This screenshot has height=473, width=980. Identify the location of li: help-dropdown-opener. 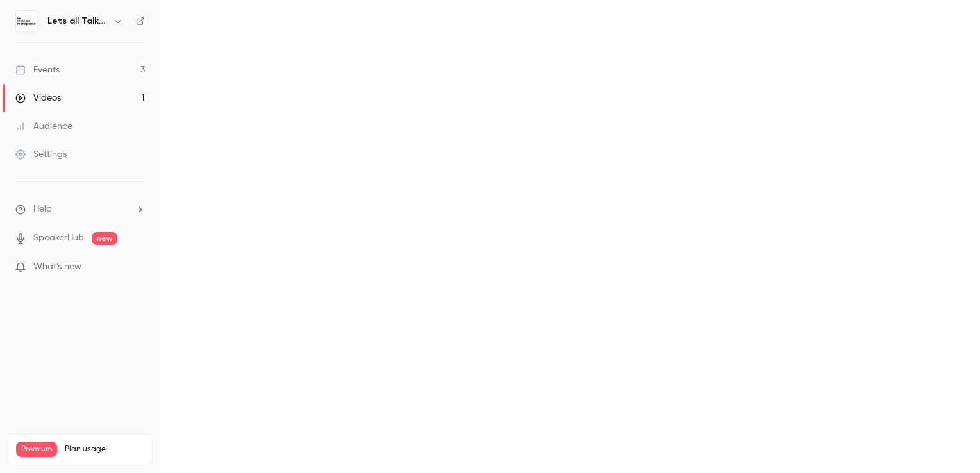
(80, 209).